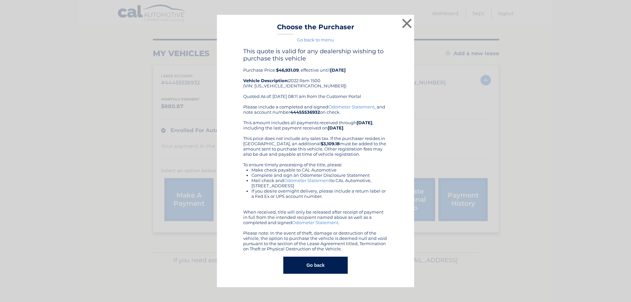 This screenshot has height=302, width=631. Describe the element at coordinates (287, 70) in the screenshot. I see `b: $46,931.09` at that location.